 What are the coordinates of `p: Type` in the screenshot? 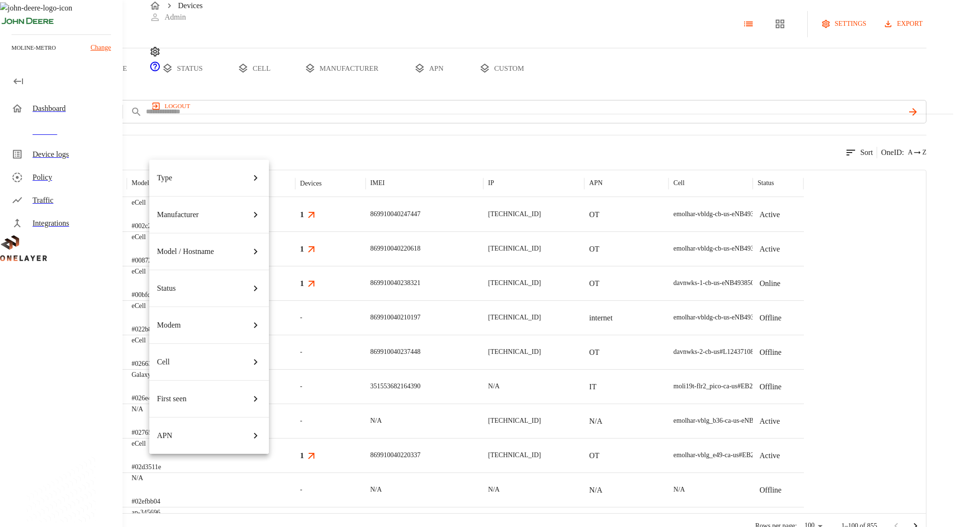 It's located at (164, 178).